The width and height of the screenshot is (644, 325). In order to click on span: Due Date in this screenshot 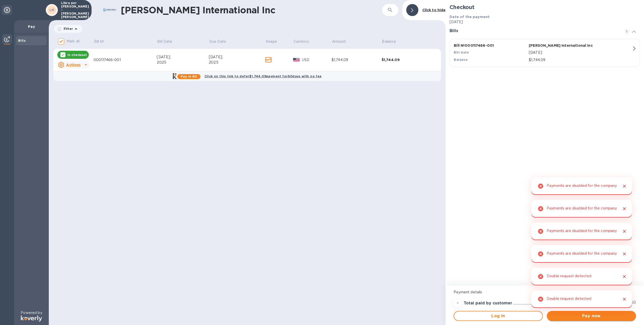, I will do `click(221, 41)`.